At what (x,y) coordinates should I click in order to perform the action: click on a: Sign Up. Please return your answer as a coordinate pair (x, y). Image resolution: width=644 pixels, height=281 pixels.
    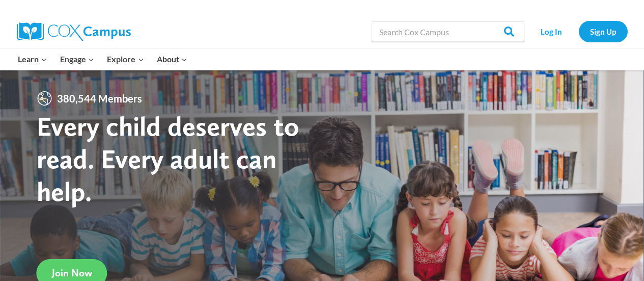
    Looking at the image, I should click on (603, 31).